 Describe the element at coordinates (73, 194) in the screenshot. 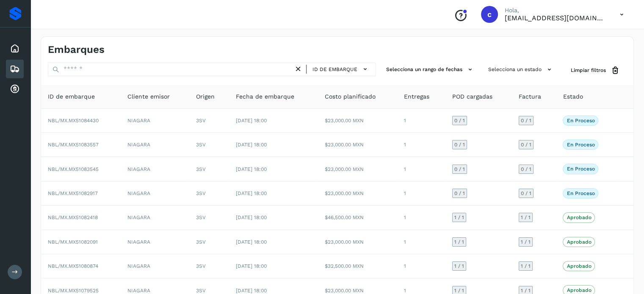

I see `span: NBL/MX.MX51082917` at that location.